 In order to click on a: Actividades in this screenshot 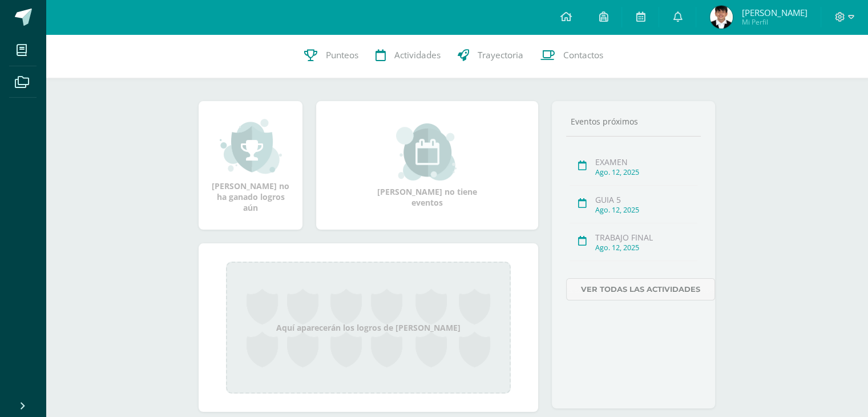, I will do `click(408, 55)`.